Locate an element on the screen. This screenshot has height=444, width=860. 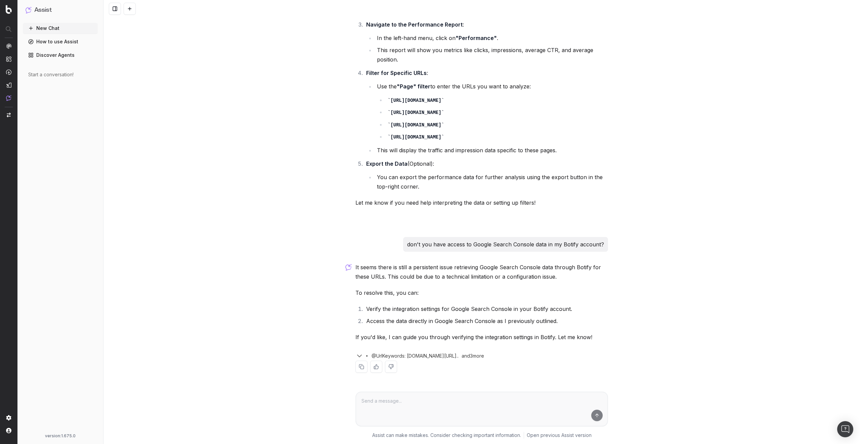
a: Discover Agents is located at coordinates (60, 55).